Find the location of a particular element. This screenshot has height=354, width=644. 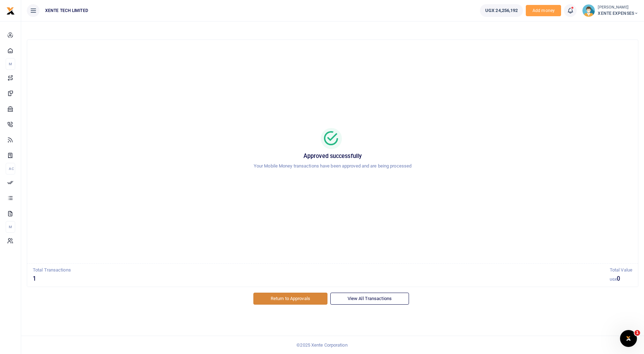

span: UGX 24,256,192 is located at coordinates (502, 11).